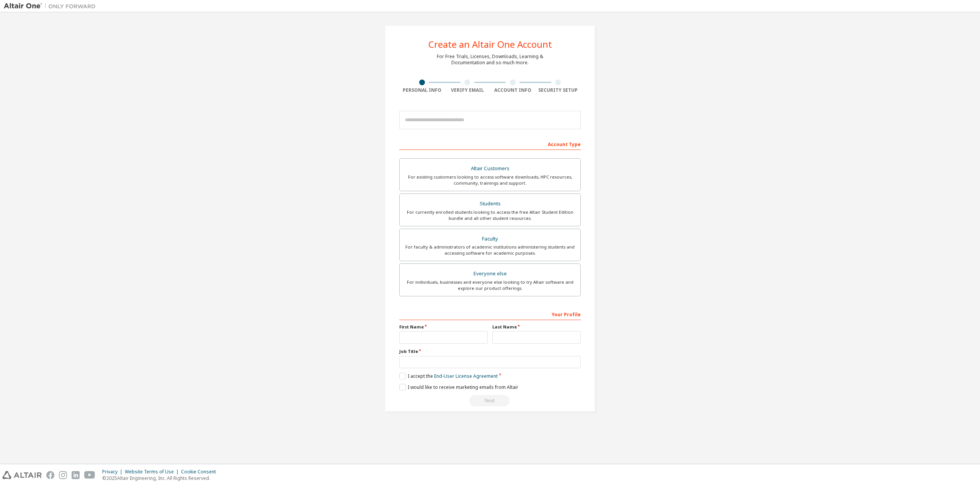 The image size is (980, 486). What do you see at coordinates (201, 472) in the screenshot?
I see `div: Cookie Consent` at bounding box center [201, 472].